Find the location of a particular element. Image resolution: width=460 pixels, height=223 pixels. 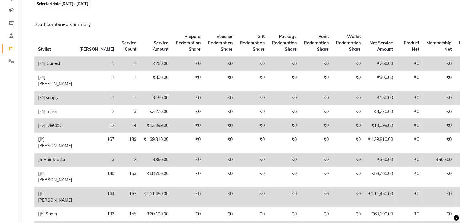

span: Stylist is located at coordinates (44, 49).